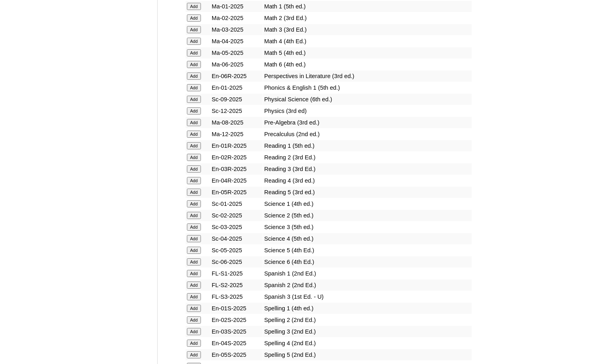 This screenshot has width=614, height=364. Describe the element at coordinates (367, 285) in the screenshot. I see `td: Spanish 2 (2nd Ed.)` at that location.